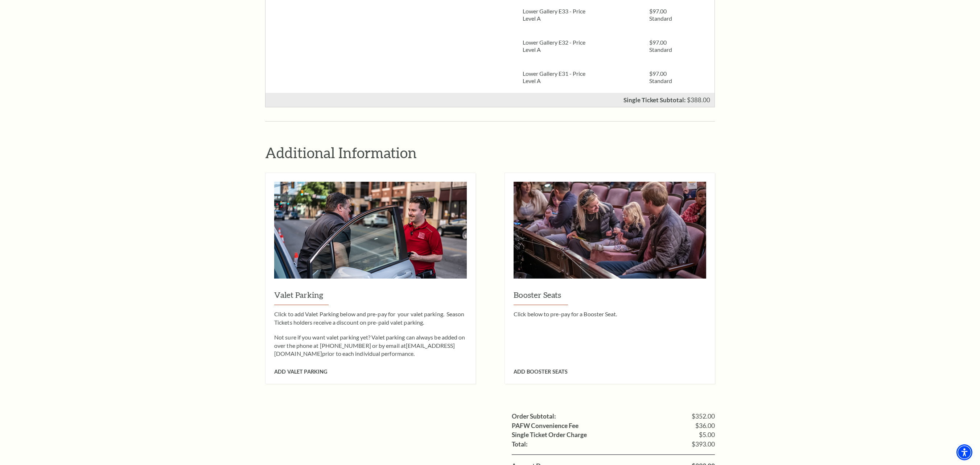 The width and height of the screenshot is (980, 465). Describe the element at coordinates (540, 372) in the screenshot. I see `span: Add Booster Seats` at that location.